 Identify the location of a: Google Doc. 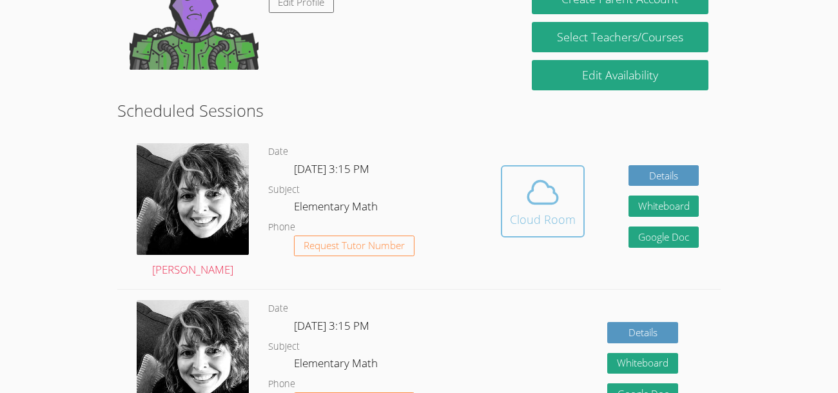
(664, 237).